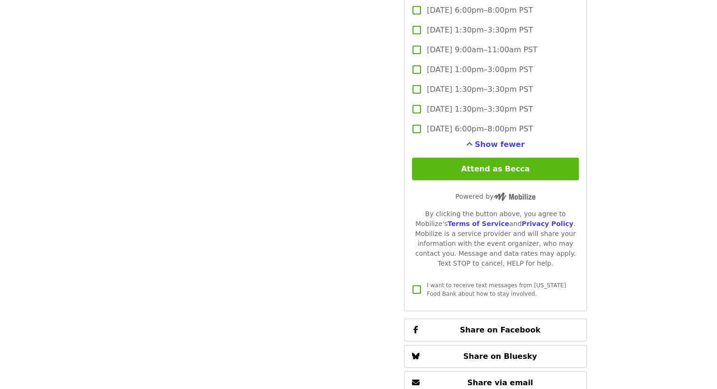 This screenshot has width=717, height=389. What do you see at coordinates (495, 357) in the screenshot?
I see `button: Share on Bluesky` at bounding box center [495, 357].